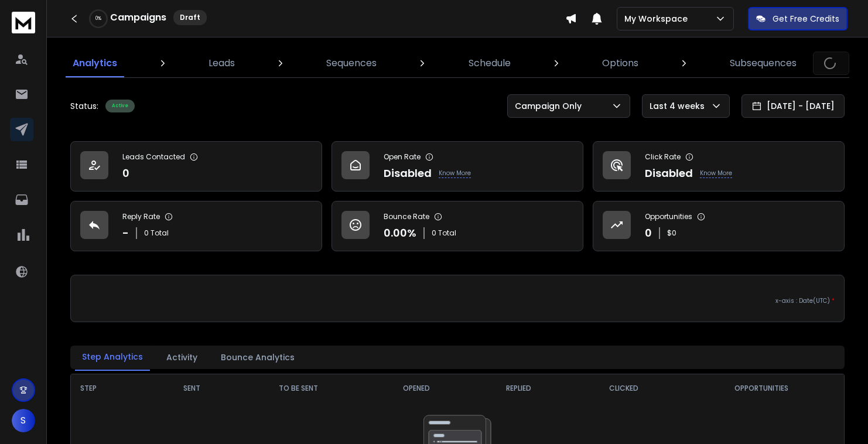  I want to click on p: 0.00 %, so click(400, 233).